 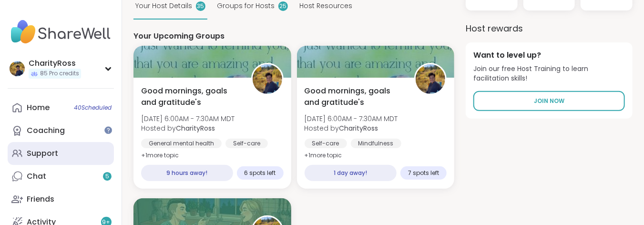 I want to click on span: 6 spots left, so click(x=260, y=173).